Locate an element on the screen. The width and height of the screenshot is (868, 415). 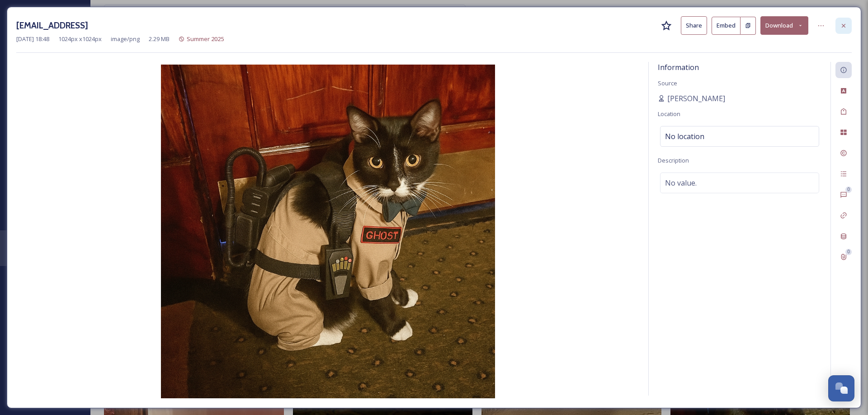
span: Information is located at coordinates (678, 68).